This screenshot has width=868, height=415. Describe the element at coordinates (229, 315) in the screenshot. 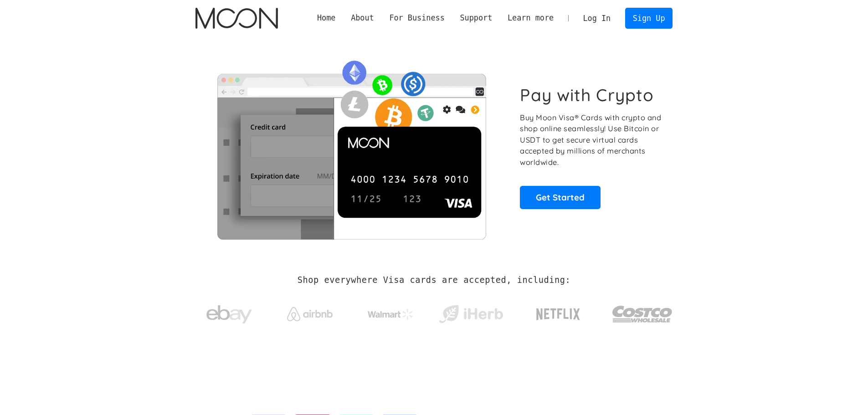

I see `img: ebay` at that location.